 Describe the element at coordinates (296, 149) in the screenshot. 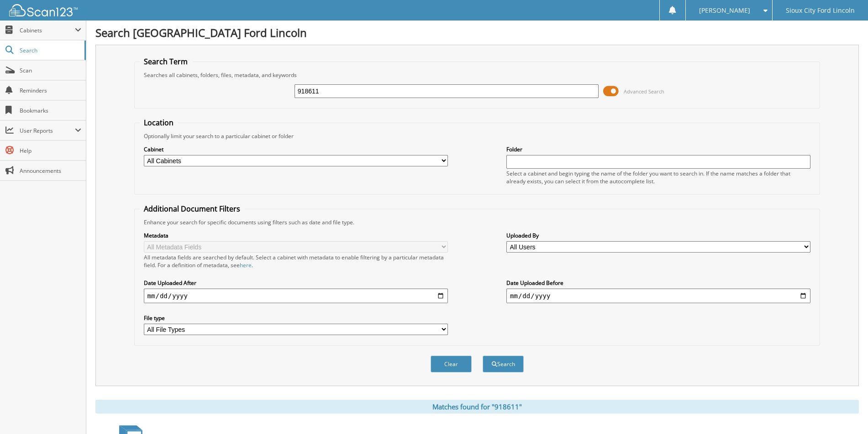

I see `label: Cabinet` at that location.